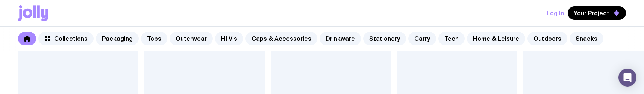  Describe the element at coordinates (340, 39) in the screenshot. I see `a: Drinkware` at that location.